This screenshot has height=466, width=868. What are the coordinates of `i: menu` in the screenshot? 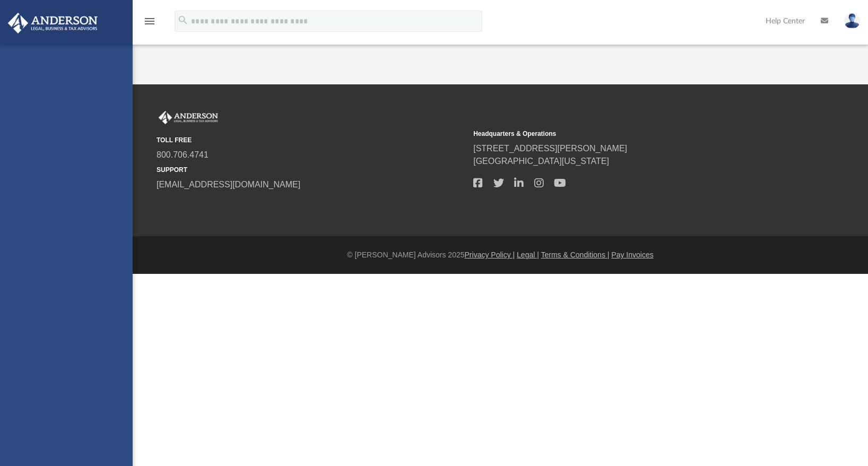 It's located at (150, 21).